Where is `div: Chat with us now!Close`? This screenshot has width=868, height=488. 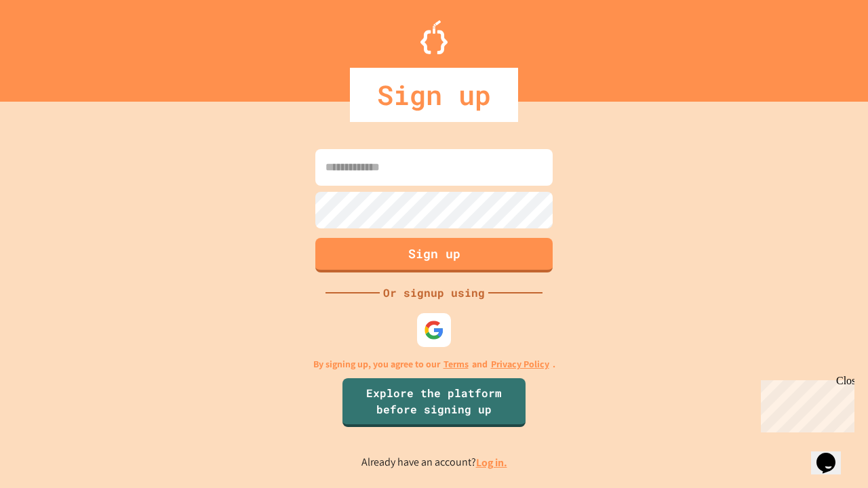
div: Chat with us now!Close is located at coordinates (49, 46).